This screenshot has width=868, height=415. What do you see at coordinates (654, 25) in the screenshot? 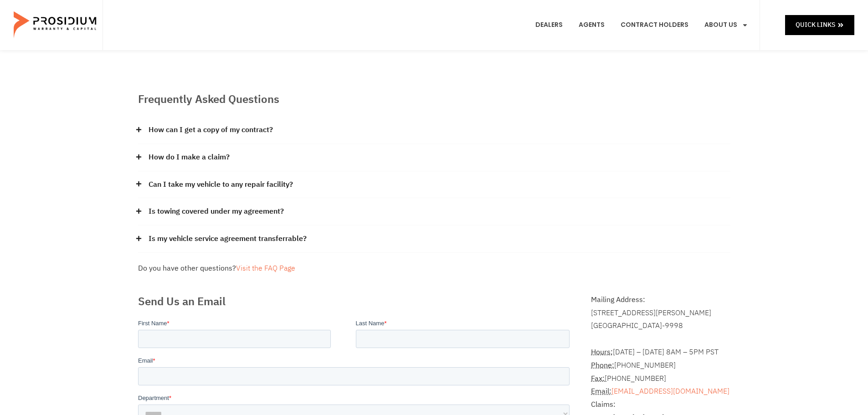
I see `a: Contract Holders` at bounding box center [654, 25].